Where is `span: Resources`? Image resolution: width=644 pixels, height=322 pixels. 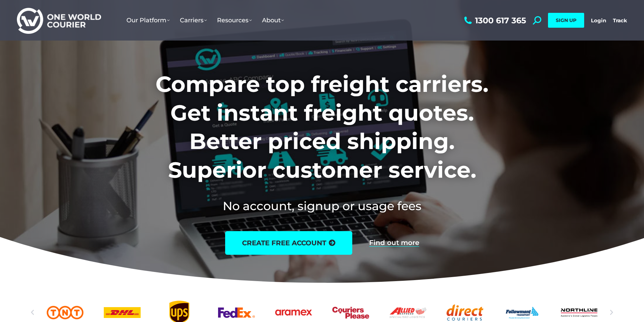 span: Resources is located at coordinates (234, 20).